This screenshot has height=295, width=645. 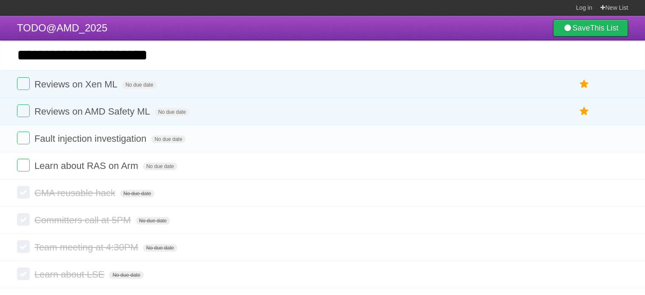 What do you see at coordinates (87, 247) in the screenshot?
I see `span: Team meeting at 4:30PM` at bounding box center [87, 247].